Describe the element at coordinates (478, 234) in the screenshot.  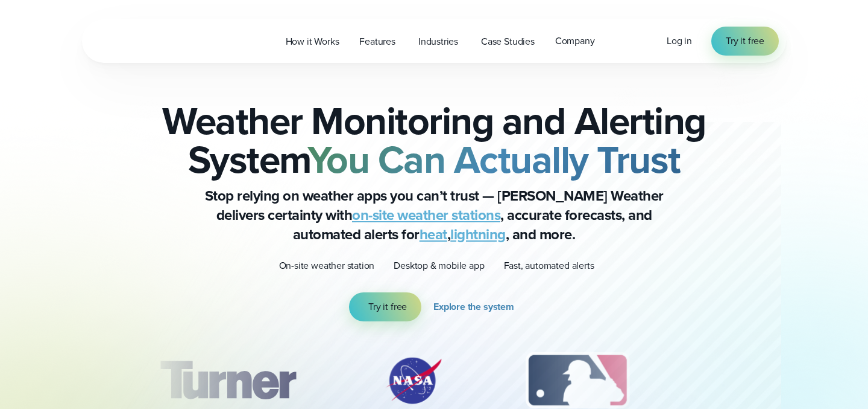
I see `a: lightning` at that location.